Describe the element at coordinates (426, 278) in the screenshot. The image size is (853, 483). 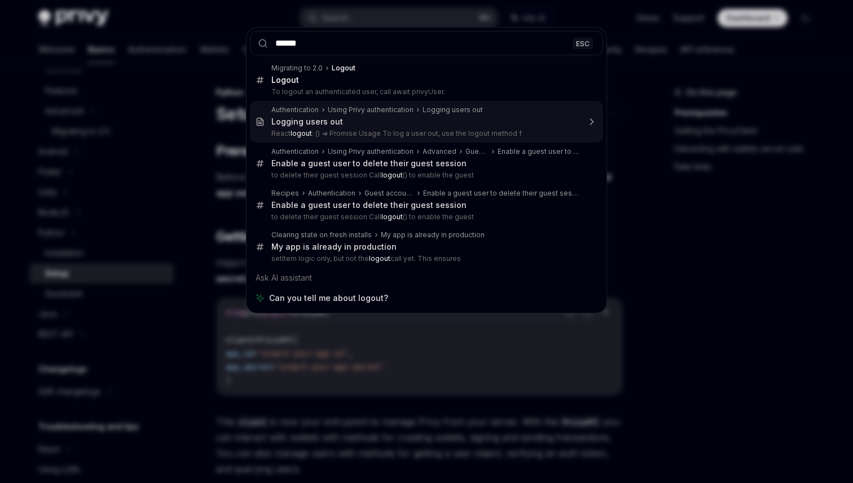
I see `div: Ask AI assistant` at that location.